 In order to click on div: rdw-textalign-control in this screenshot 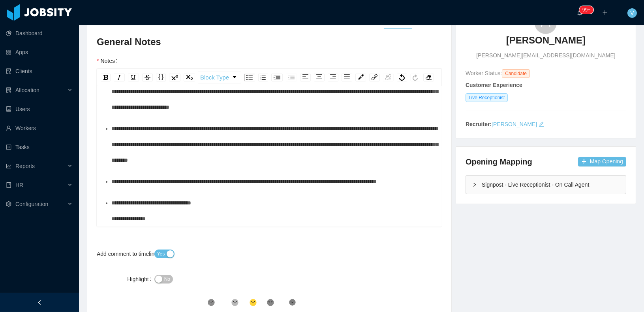, I will do `click(326, 78)`.